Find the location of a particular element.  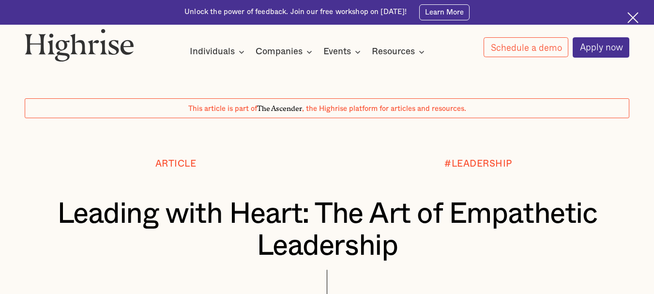

a: Learn More is located at coordinates (444, 12).